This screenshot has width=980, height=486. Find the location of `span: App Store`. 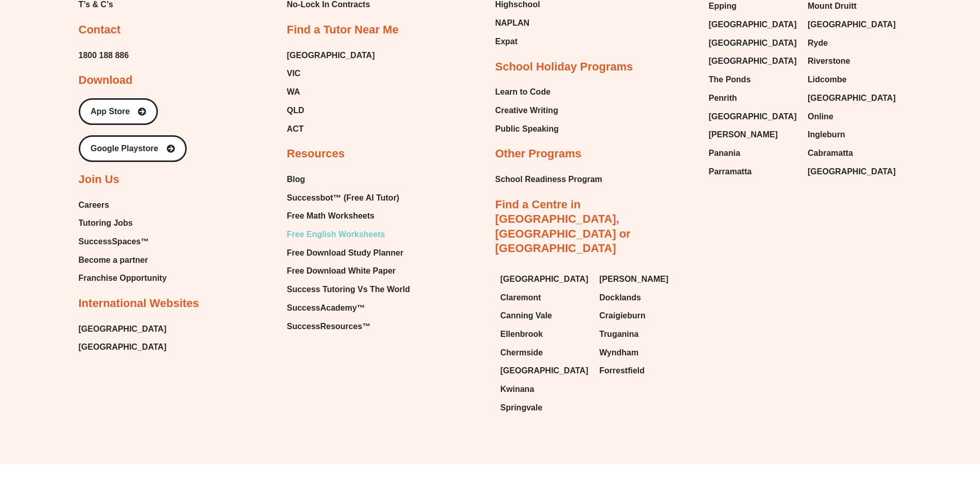

span: App Store is located at coordinates (110, 112).